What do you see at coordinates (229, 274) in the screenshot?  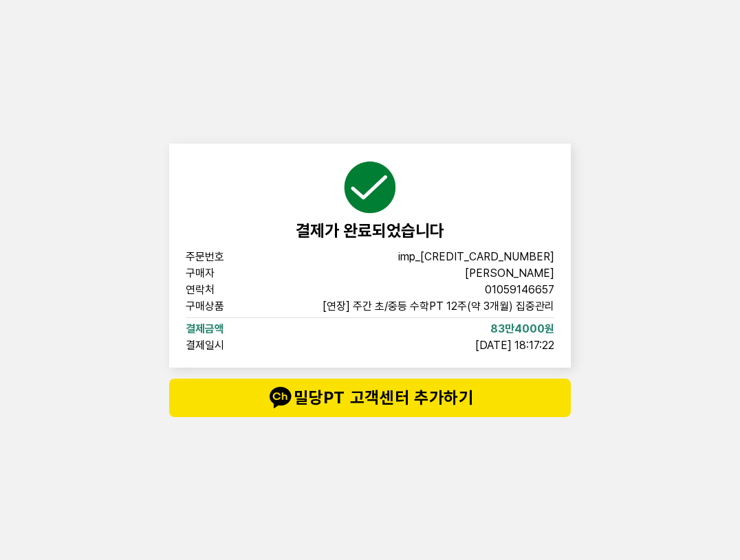 I see `span: 구매자` at bounding box center [229, 274].